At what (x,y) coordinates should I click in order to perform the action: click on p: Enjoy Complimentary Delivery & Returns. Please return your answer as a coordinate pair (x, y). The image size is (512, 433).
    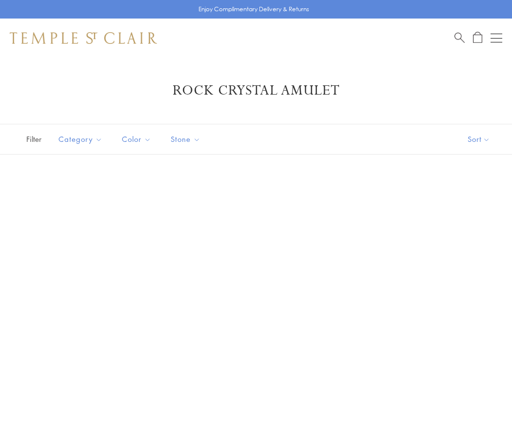
    Looking at the image, I should click on (254, 9).